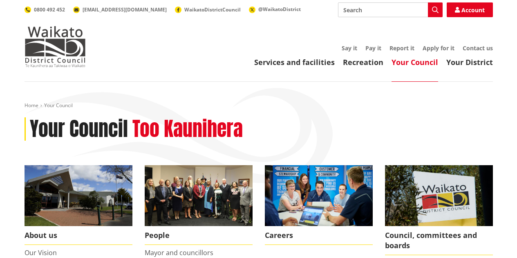 This screenshot has width=517, height=258. What do you see at coordinates (275, 9) in the screenshot?
I see `a: @WaikatoDistrict` at bounding box center [275, 9].